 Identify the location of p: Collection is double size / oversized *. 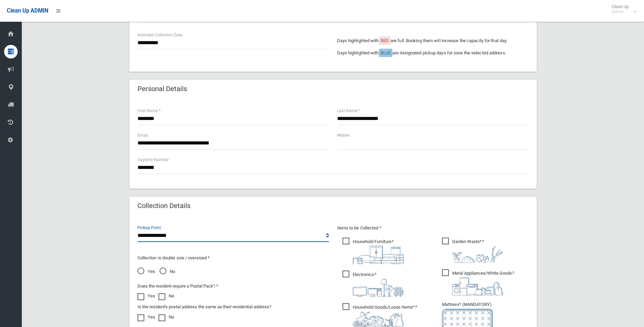
(233, 258).